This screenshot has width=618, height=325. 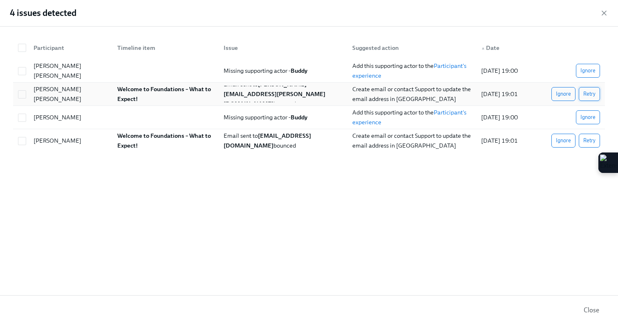 I want to click on button: Close, so click(x=591, y=310).